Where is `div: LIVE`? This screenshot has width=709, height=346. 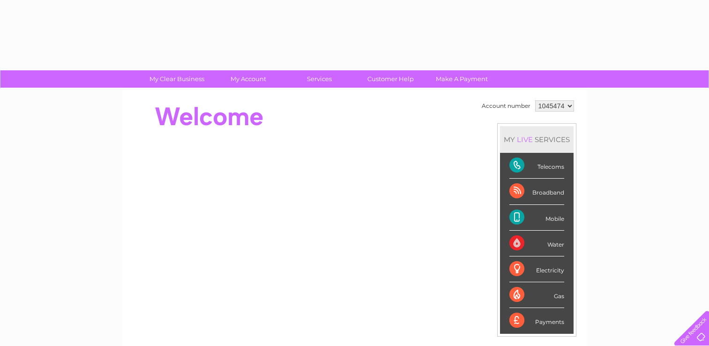
div: LIVE is located at coordinates (525, 139).